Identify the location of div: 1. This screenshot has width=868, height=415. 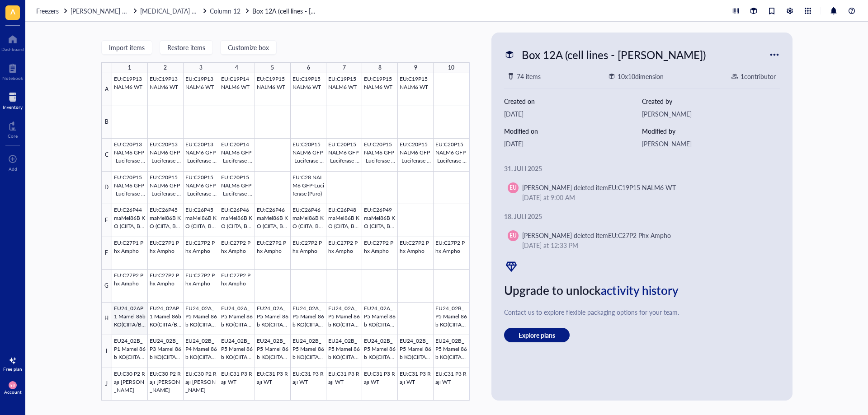
(129, 68).